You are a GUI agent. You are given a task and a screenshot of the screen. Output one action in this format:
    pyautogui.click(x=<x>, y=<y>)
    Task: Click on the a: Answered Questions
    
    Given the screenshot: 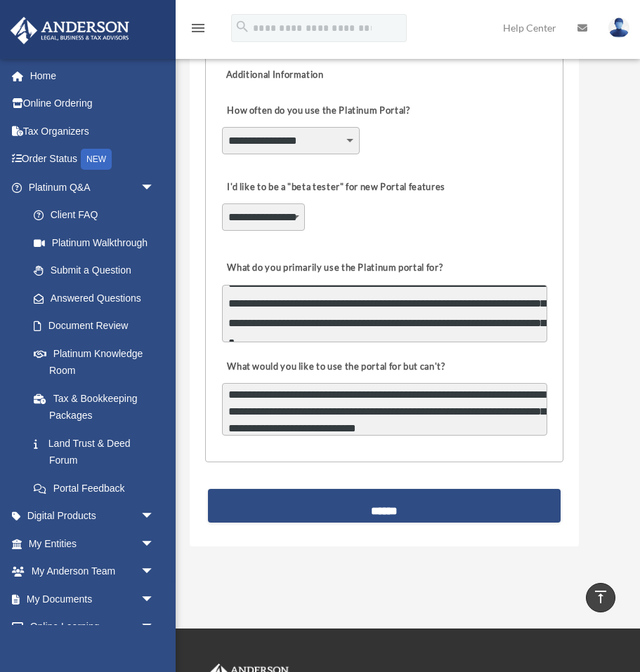 What is the action you would take?
    pyautogui.click(x=98, y=298)
    